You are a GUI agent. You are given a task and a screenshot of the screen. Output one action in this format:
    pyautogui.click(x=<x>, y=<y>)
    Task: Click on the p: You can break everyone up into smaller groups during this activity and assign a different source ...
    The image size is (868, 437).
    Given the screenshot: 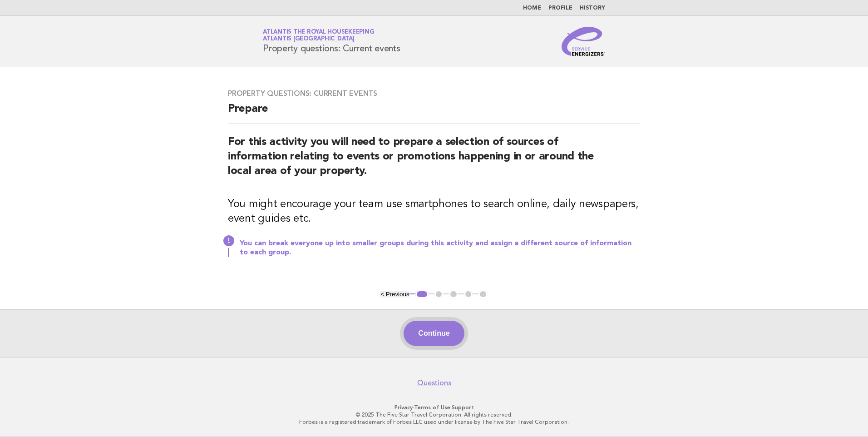 What is the action you would take?
    pyautogui.click(x=440, y=248)
    